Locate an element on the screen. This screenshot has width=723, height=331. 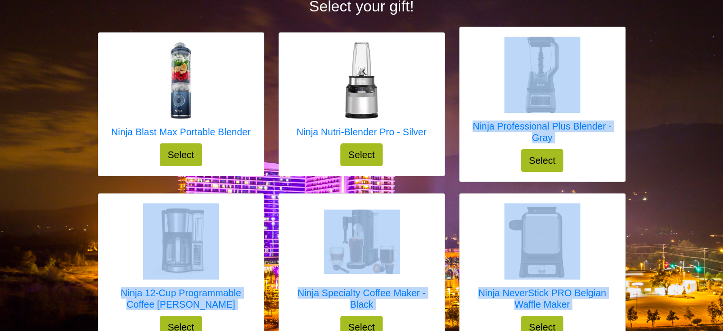
img: Ninja Blast Max Portable Blender is located at coordinates (181, 80).